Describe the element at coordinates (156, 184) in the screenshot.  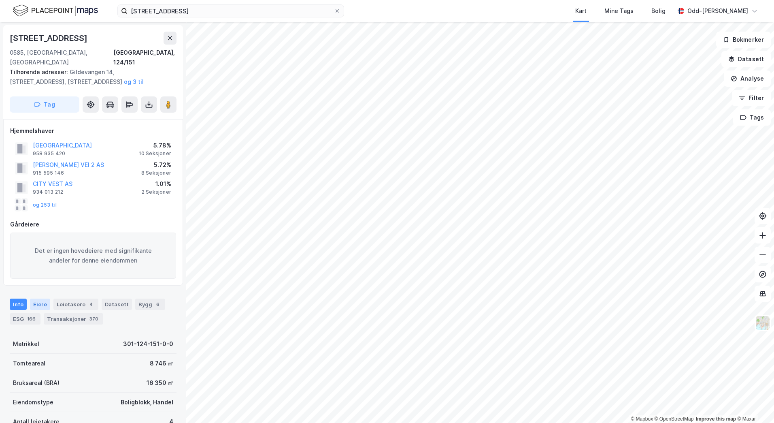
I see `div: 1.01%` at that location.